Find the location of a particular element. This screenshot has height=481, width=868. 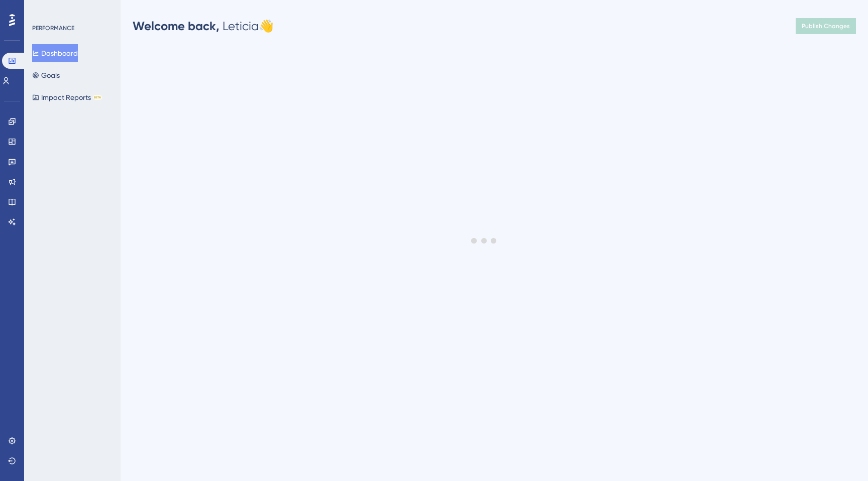

button: Impact ReportsBETA is located at coordinates (67, 97).